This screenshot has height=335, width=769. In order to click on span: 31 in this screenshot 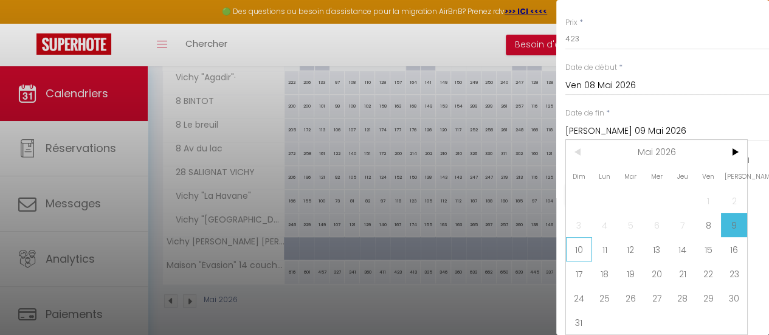, I will do `click(579, 322)`.